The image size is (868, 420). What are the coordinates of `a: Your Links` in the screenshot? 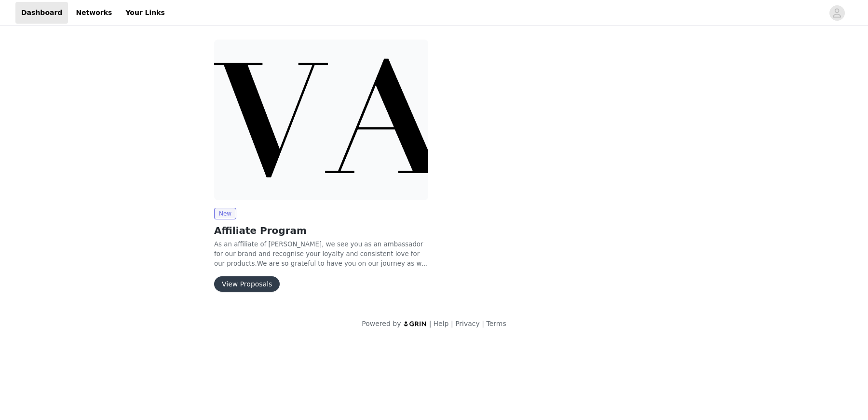 It's located at (145, 12).